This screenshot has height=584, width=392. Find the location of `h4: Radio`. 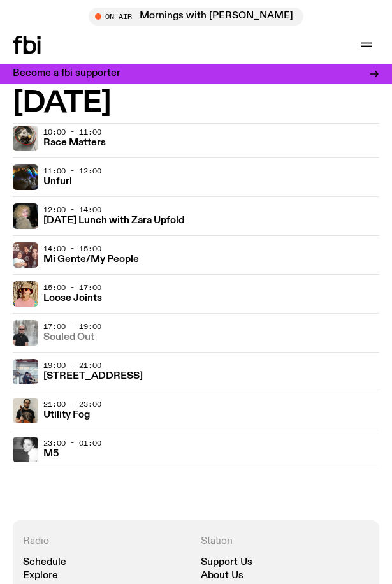

h4: Radio is located at coordinates (107, 542).